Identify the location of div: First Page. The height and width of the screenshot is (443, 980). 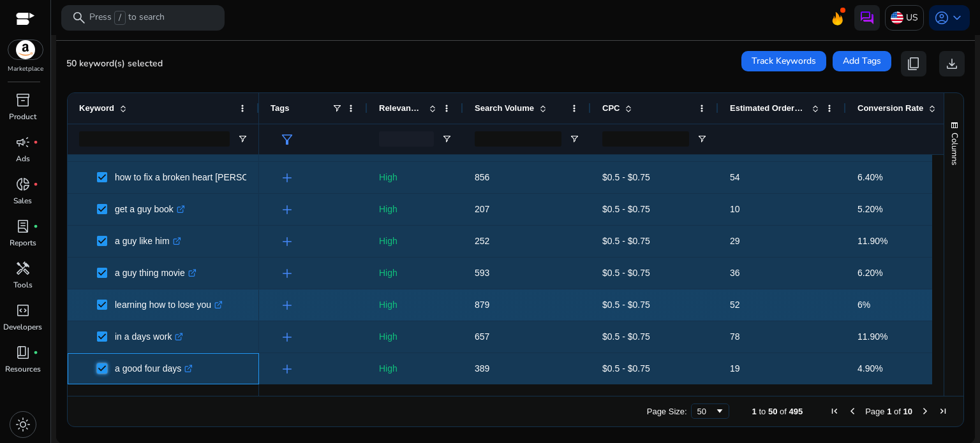
(835, 412).